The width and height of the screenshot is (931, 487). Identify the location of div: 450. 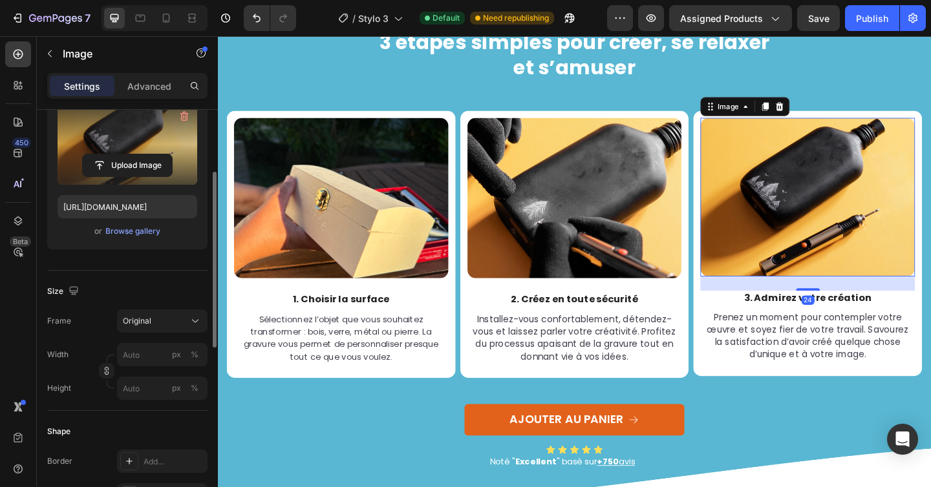
(21, 143).